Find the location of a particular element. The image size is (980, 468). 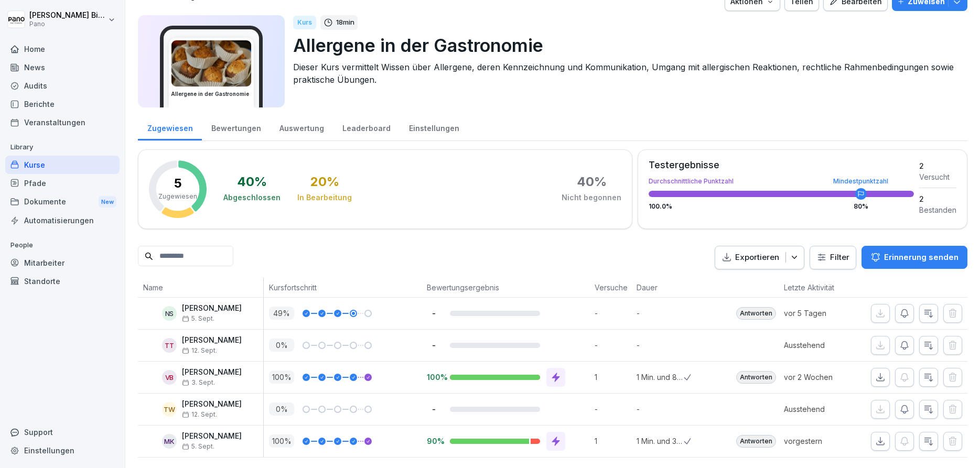

p: Erinnerung senden is located at coordinates (921, 257).